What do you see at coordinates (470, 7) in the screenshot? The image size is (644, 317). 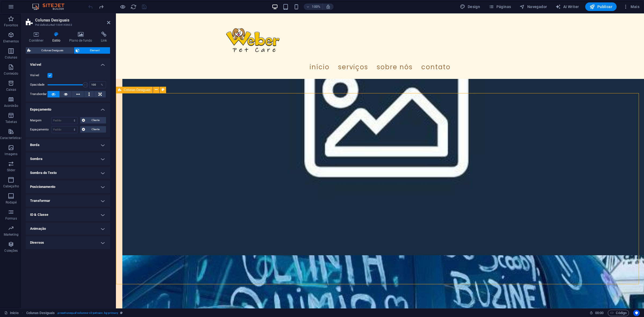 I see `button: Design` at bounding box center [470, 7].